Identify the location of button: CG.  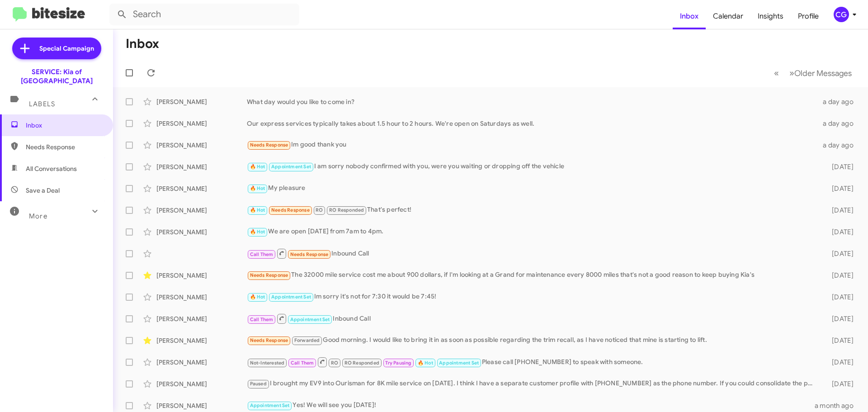
(842, 14).